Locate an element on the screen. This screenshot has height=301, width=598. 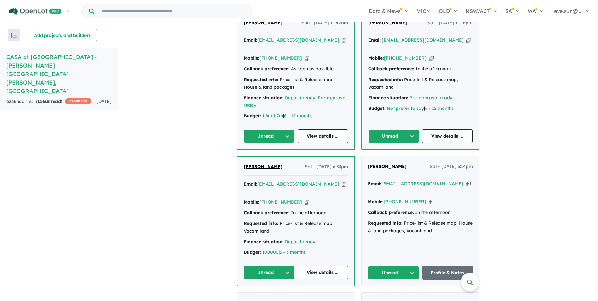
div: Price-list & Release map, House & land packages, Vacant land is located at coordinates (421, 227).